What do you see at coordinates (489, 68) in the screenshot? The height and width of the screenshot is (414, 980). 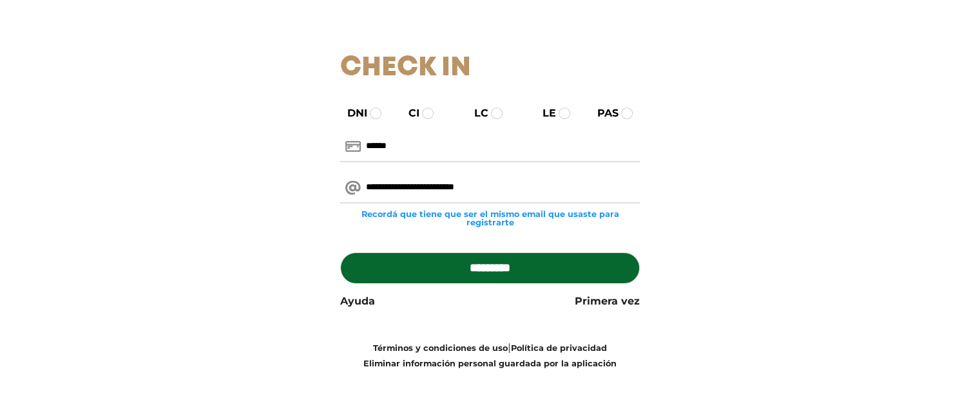 I see `h1: Check In` at bounding box center [489, 68].